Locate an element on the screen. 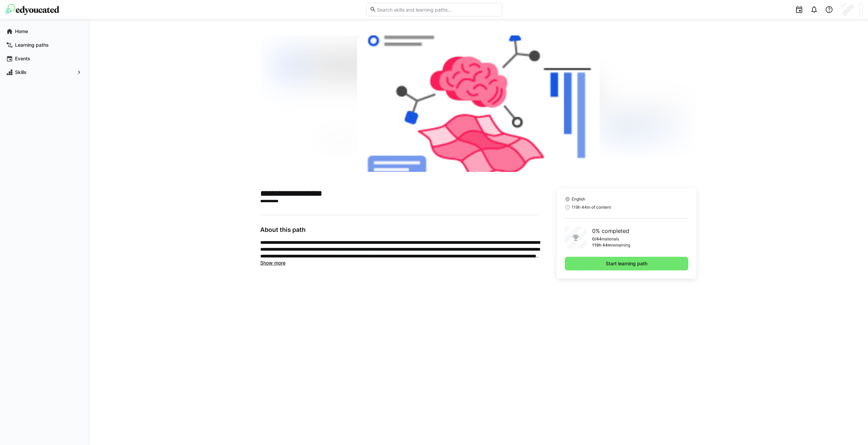  h3: About this path is located at coordinates (401, 230).